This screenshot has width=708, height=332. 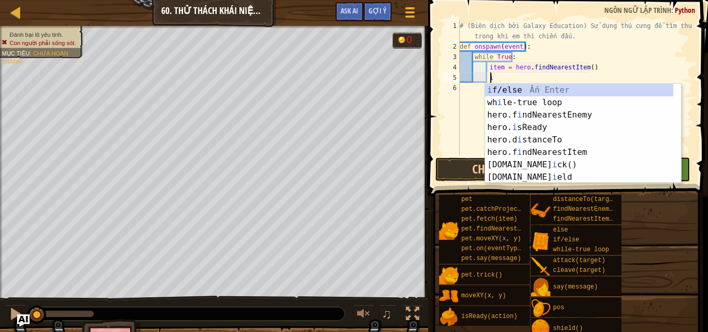 What do you see at coordinates (39, 43) in the screenshot?
I see `li: Con người phải sống sót.` at bounding box center [39, 43].